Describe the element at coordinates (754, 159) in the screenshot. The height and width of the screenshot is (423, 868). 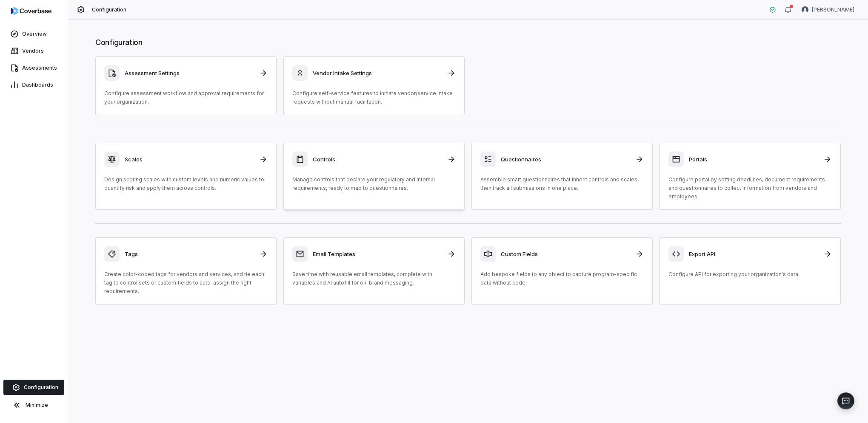
I see `h3: Portals` at that location.